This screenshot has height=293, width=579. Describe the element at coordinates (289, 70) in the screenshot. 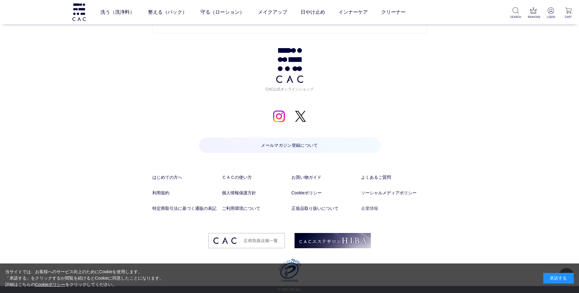

I see `a: CAC公式オンラインショップ` at that location.